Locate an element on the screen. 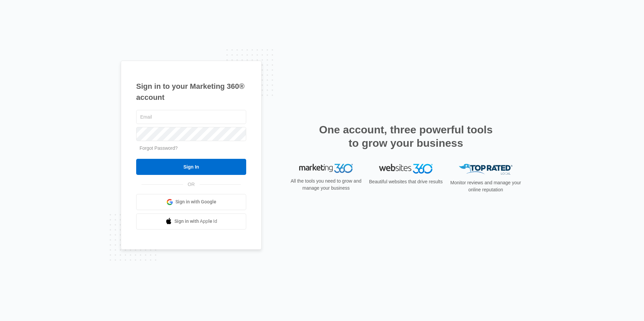 This screenshot has height=321, width=644. a: Forgot Password? is located at coordinates (159, 148).